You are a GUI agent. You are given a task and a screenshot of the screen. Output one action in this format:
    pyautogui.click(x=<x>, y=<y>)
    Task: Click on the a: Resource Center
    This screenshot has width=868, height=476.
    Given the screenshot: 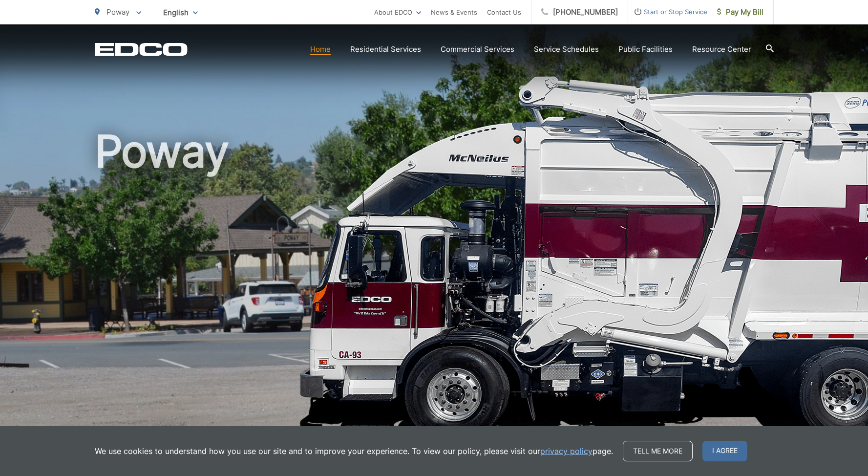 What is the action you would take?
    pyautogui.click(x=721, y=50)
    